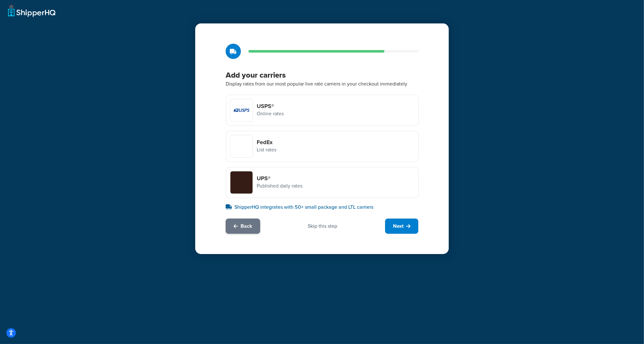  I want to click on p: Published daily rates, so click(279, 186).